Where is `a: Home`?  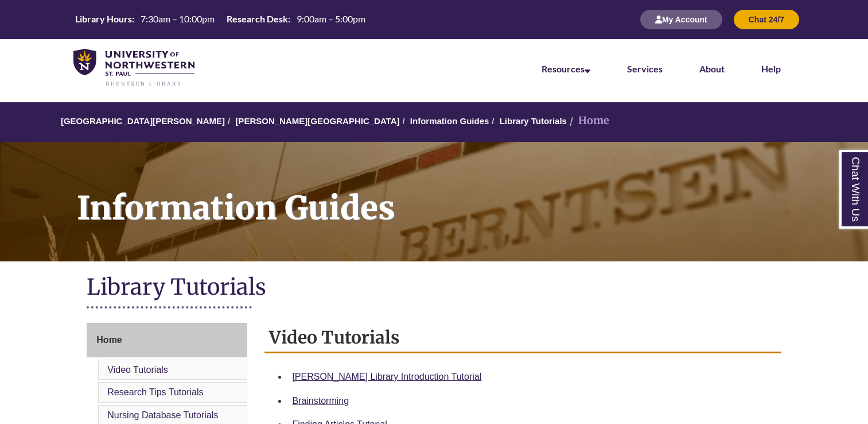 a: Home is located at coordinates (167, 340).